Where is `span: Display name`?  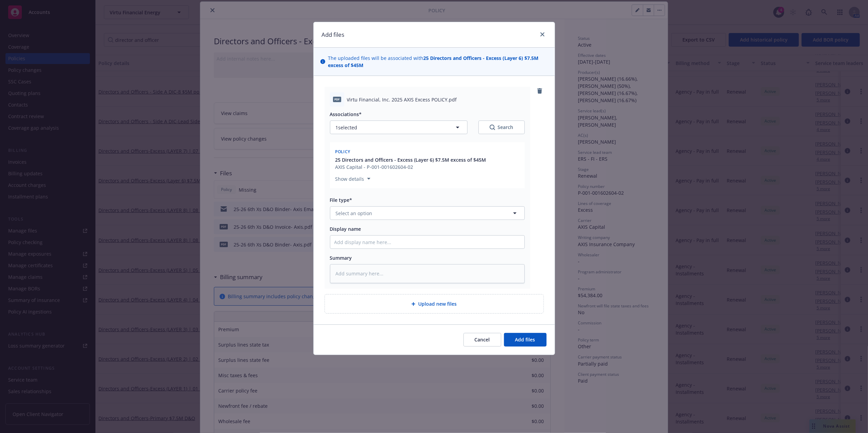 span: Display name is located at coordinates (346, 229).